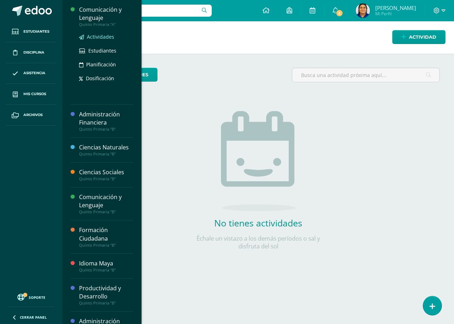 This screenshot has height=324, width=454. I want to click on a: Comunicación y LenguajeQuinto Primaria "A", so click(106, 16).